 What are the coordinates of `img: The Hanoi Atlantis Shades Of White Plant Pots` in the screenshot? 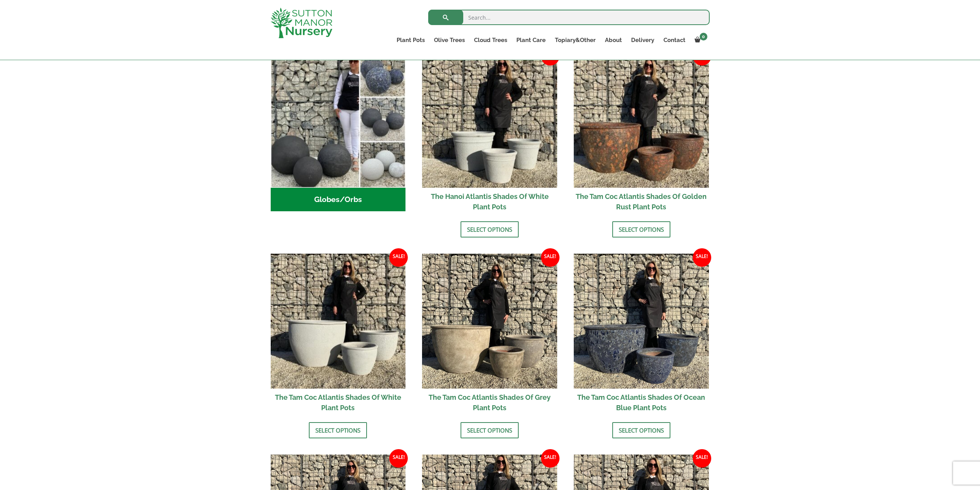 It's located at (490, 120).